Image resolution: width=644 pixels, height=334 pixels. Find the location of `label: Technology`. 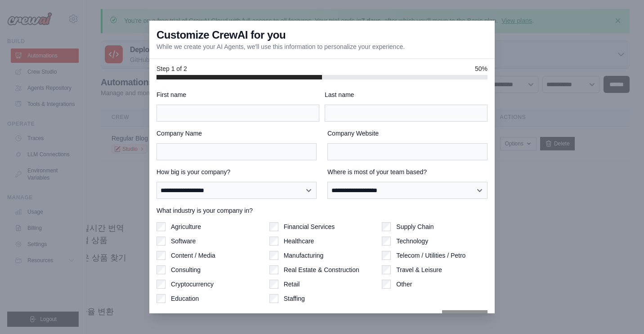

label: Technology is located at coordinates (412, 241).